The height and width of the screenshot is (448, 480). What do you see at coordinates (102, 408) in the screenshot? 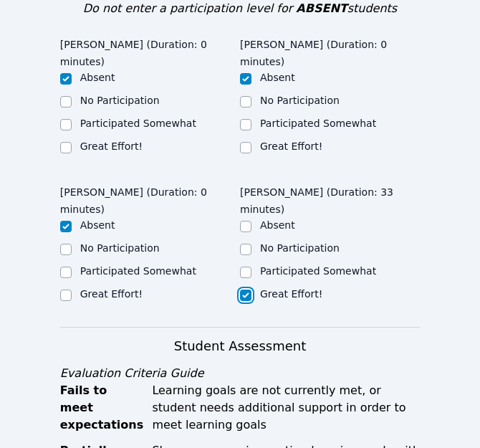
I see `div: Fails to meet expectations` at bounding box center [102, 408].